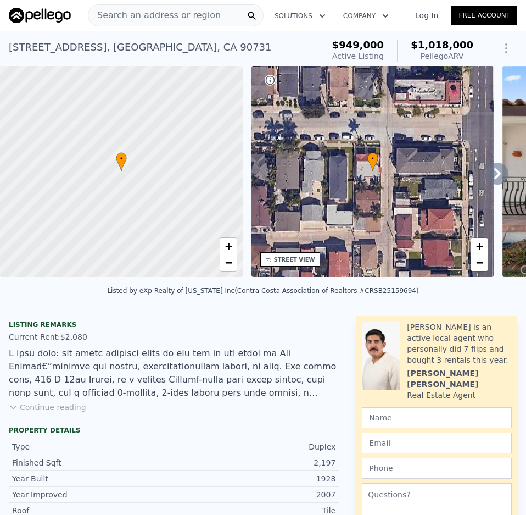 Image resolution: width=526 pixels, height=515 pixels. I want to click on a: Log In, so click(427, 15).